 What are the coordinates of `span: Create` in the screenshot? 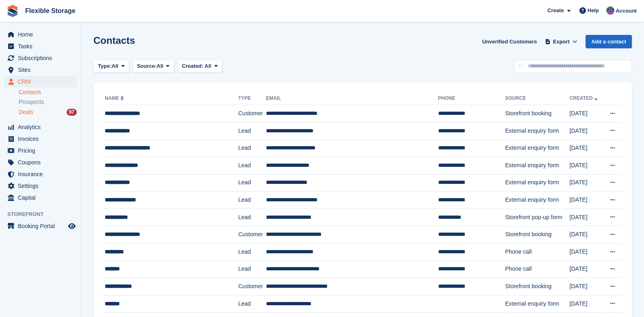 It's located at (555, 10).